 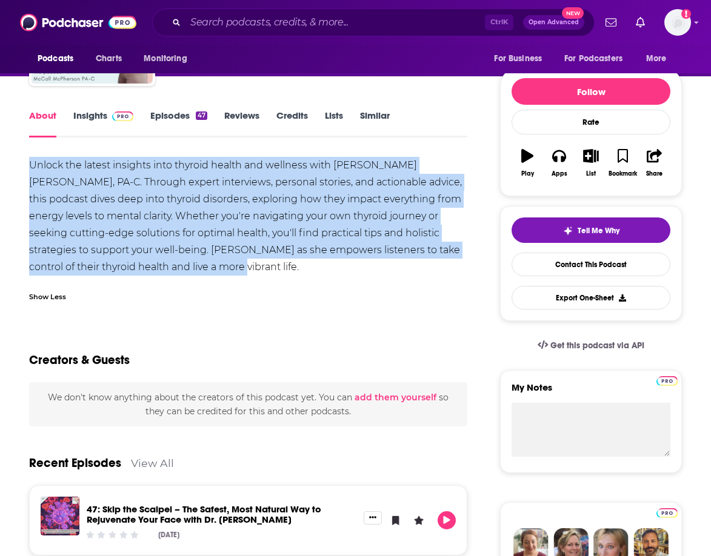 What do you see at coordinates (573, 13) in the screenshot?
I see `span: New` at bounding box center [573, 13].